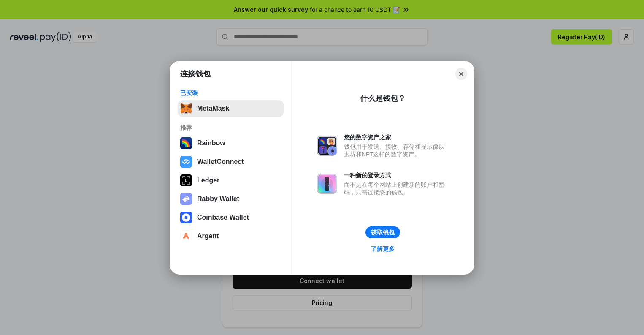 The image size is (644, 335). I want to click on div: 了解更多, so click(383, 249).